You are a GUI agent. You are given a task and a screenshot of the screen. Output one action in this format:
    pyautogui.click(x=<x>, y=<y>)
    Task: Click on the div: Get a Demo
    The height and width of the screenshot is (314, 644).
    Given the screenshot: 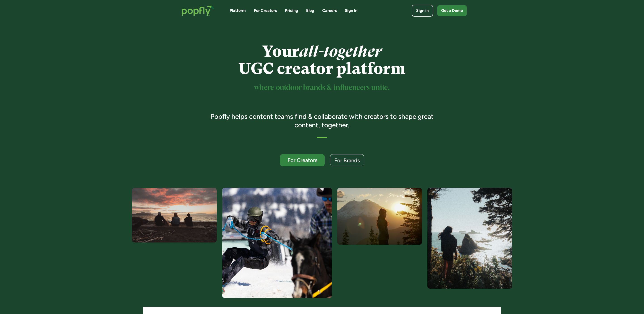 What is the action you would take?
    pyautogui.click(x=452, y=11)
    